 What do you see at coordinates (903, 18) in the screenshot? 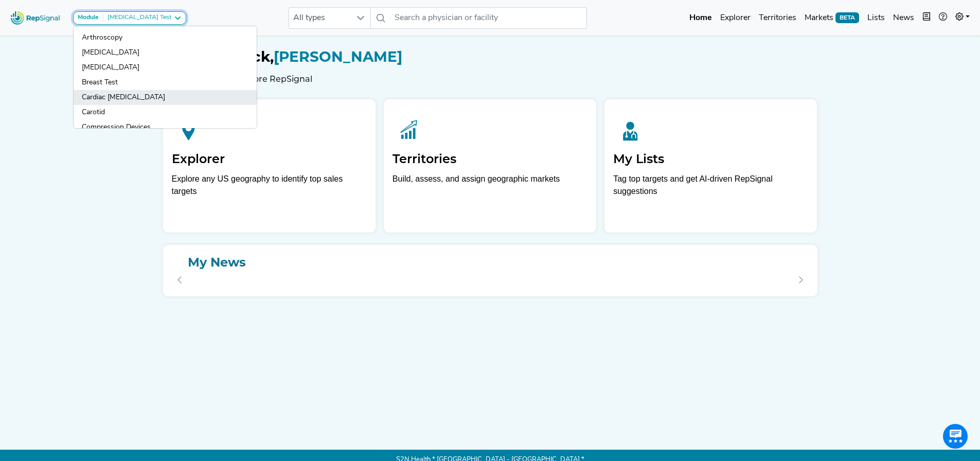
I see `a: News` at bounding box center [903, 18].